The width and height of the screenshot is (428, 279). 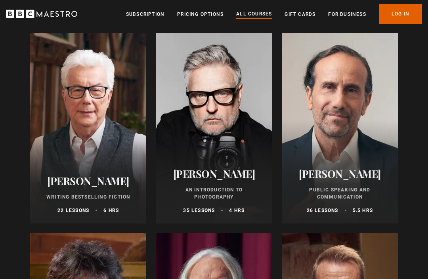 I want to click on a: Gift Cards, so click(x=300, y=14).